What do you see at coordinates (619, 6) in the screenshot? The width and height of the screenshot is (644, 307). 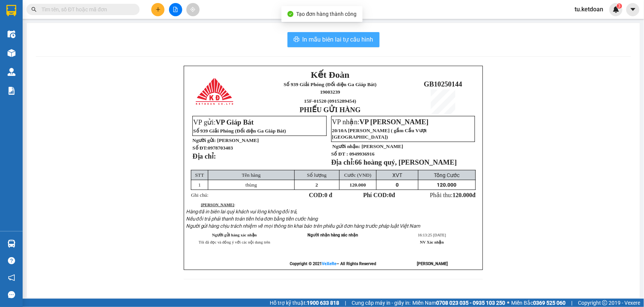 I see `span: 3` at bounding box center [619, 6].